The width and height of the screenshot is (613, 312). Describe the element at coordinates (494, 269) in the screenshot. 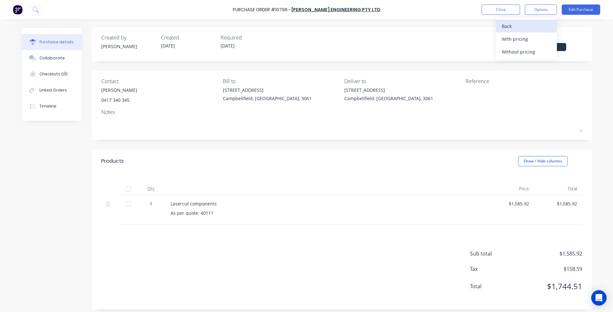

I see `span: Tax` at that location.